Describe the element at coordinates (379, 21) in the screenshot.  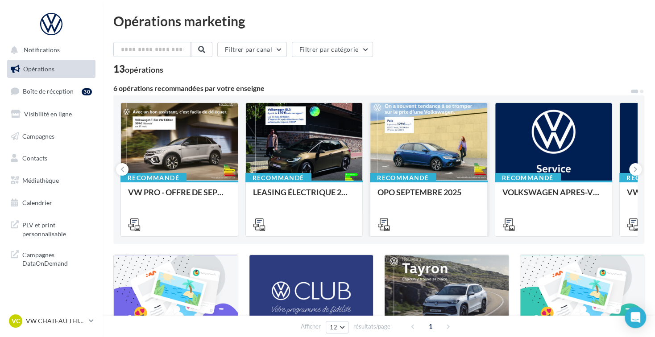
I see `div: Opérations marketing` at that location.